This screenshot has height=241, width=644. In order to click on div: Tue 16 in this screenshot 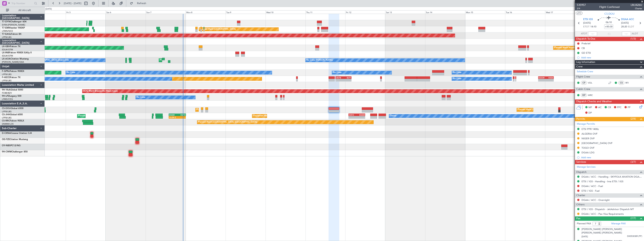, I will do `click(525, 12)`.